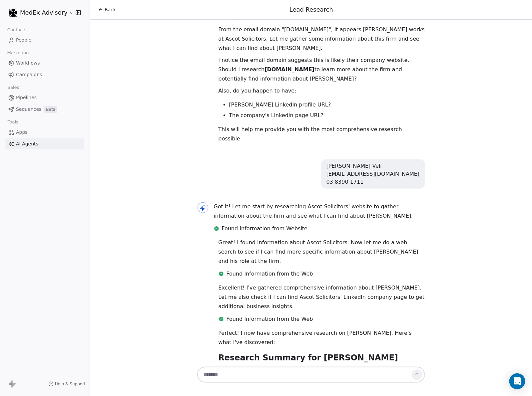 The width and height of the screenshot is (532, 396). I want to click on span: Beta, so click(51, 110).